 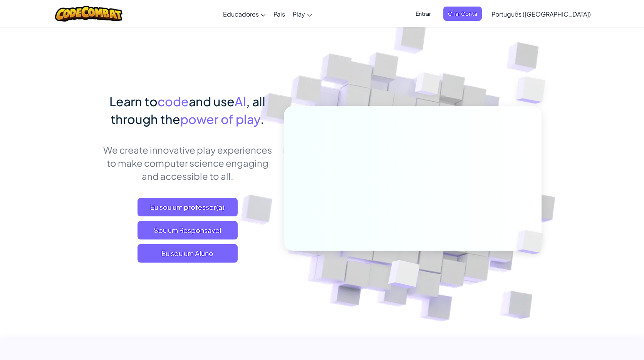 I want to click on span: power of play, so click(x=220, y=119).